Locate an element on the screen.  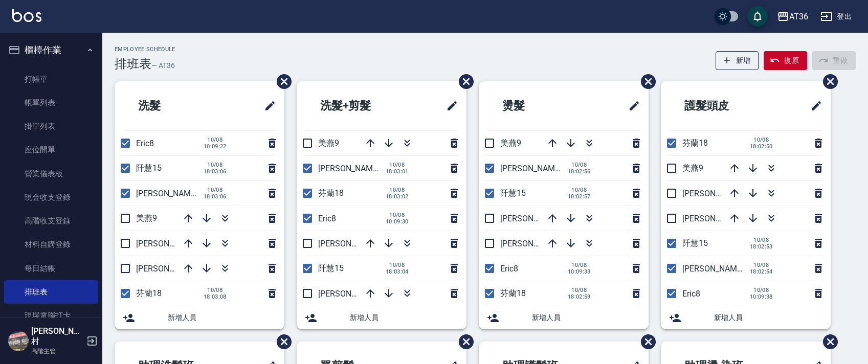
span: 18:02:57 is located at coordinates (579, 196).